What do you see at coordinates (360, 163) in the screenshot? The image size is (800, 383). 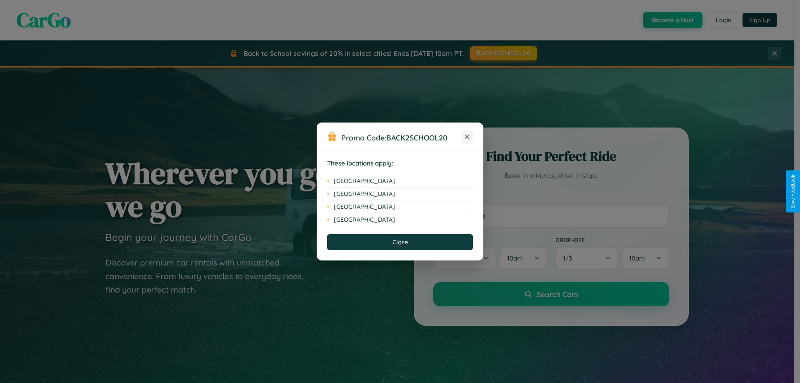 I see `strong: These locations apply:` at bounding box center [360, 163].